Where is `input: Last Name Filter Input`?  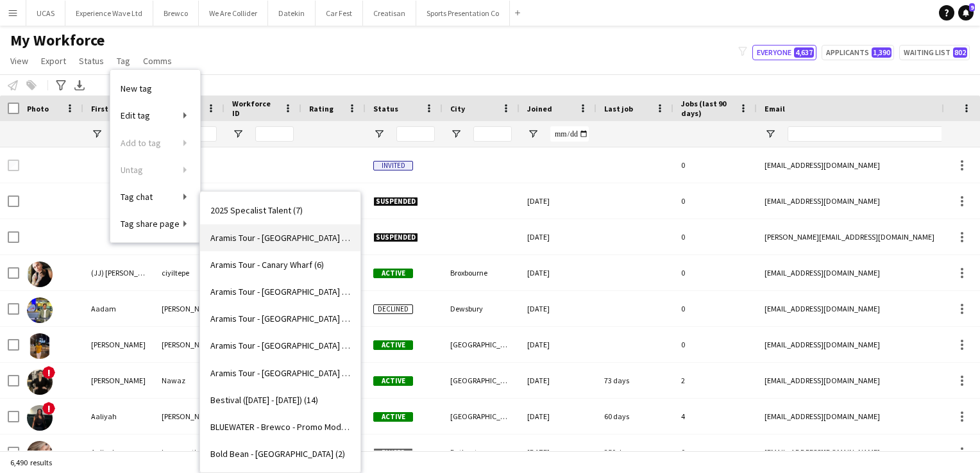 input: Last Name Filter Input is located at coordinates (201, 134).